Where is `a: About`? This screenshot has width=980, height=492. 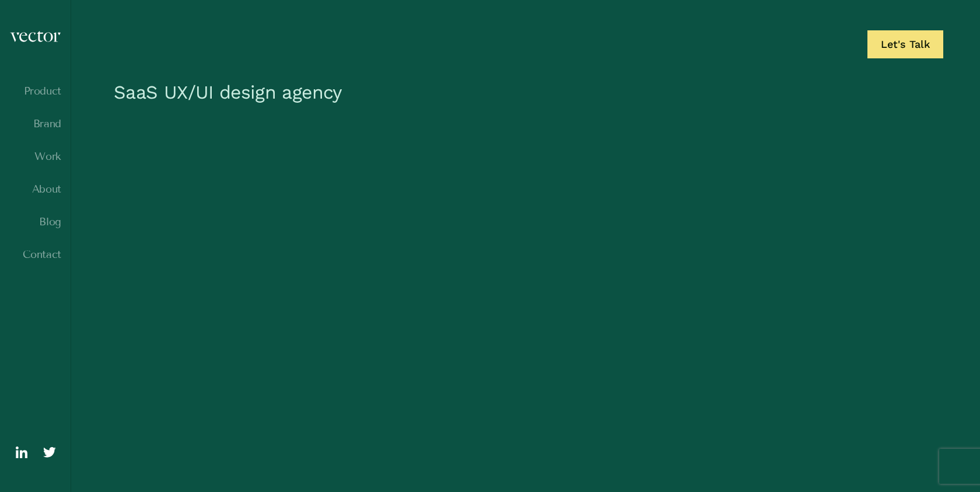 a: About is located at coordinates (35, 189).